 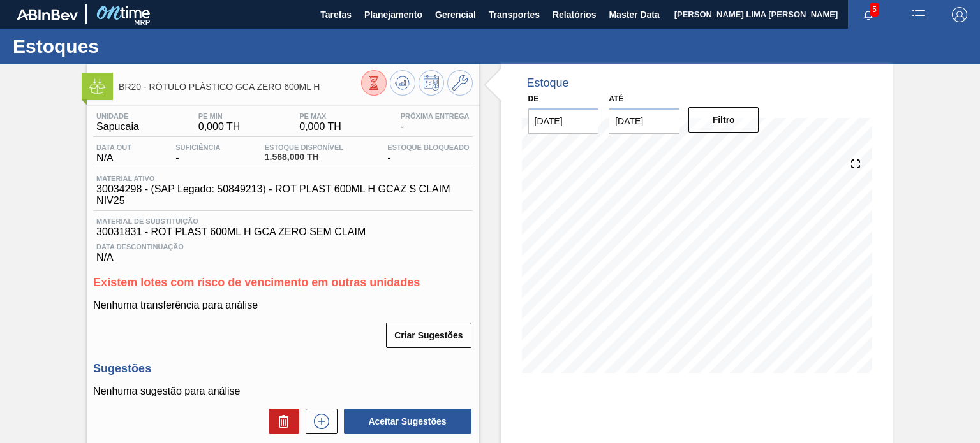 What do you see at coordinates (616, 99) in the screenshot?
I see `label: Até` at bounding box center [616, 99].